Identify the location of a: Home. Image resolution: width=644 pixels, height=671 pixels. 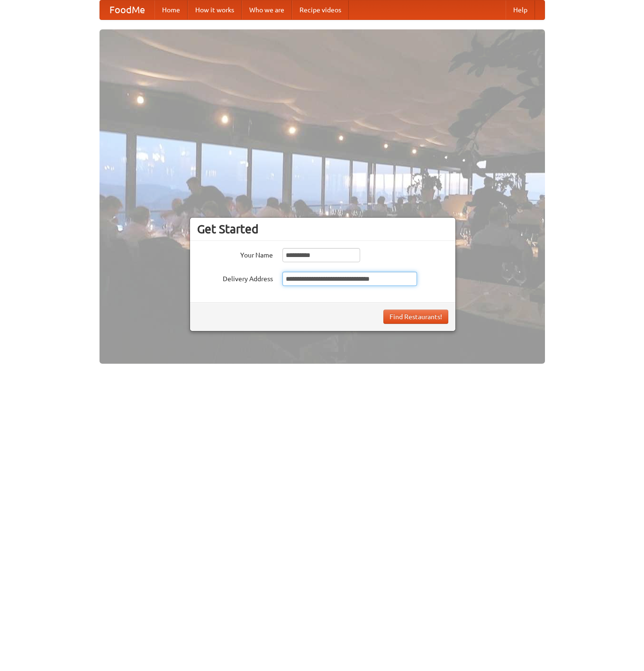
(171, 10).